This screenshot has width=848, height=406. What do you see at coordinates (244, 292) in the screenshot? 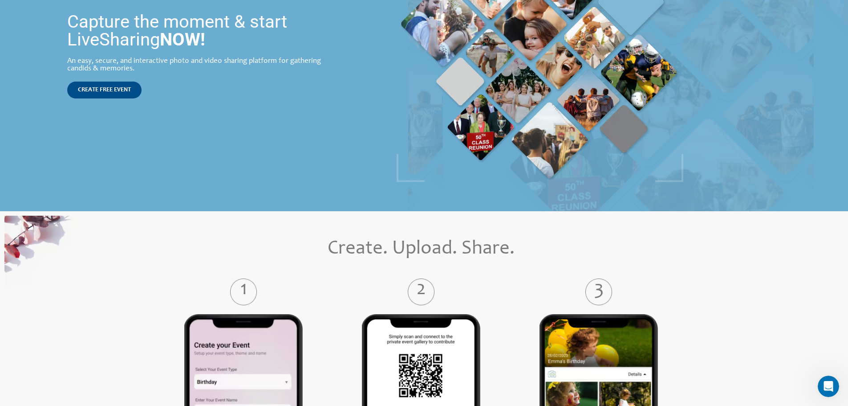
I see `label: 1` at bounding box center [244, 292].